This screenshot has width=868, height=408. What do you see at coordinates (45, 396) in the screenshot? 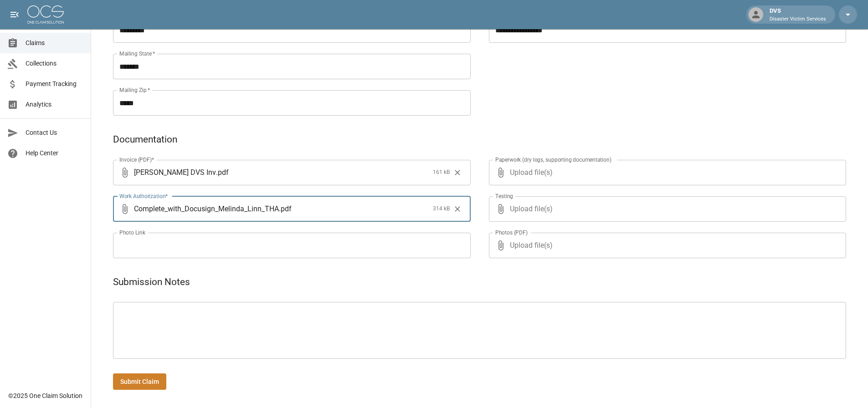
I see `div: © 2025 One Claim Solution` at bounding box center [45, 396].